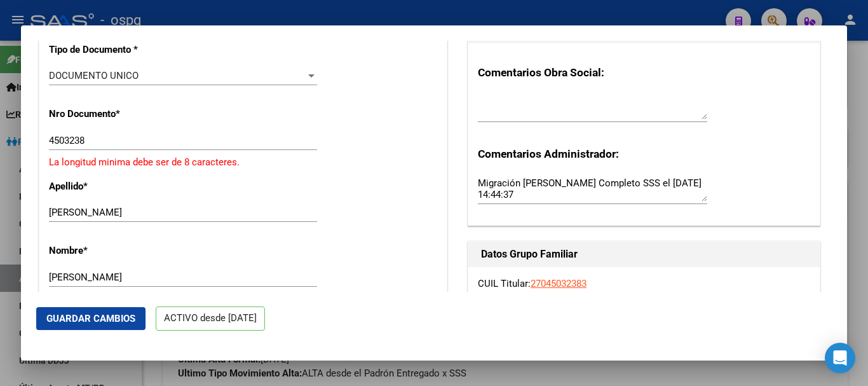 This screenshot has width=868, height=386. I want to click on span: Guardar Cambios, so click(91, 318).